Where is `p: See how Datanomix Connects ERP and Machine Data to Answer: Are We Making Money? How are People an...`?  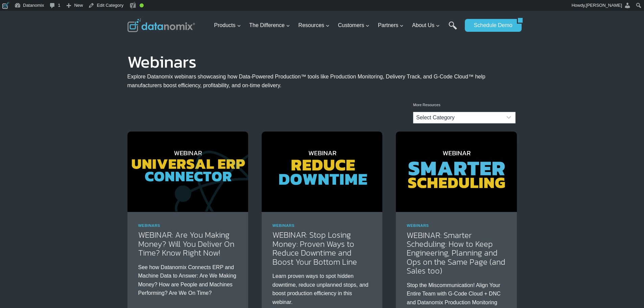
p: See how Datanomix Connects ERP and Machine Data to Answer: Are We Making Money? How are People an... is located at coordinates (188, 280).